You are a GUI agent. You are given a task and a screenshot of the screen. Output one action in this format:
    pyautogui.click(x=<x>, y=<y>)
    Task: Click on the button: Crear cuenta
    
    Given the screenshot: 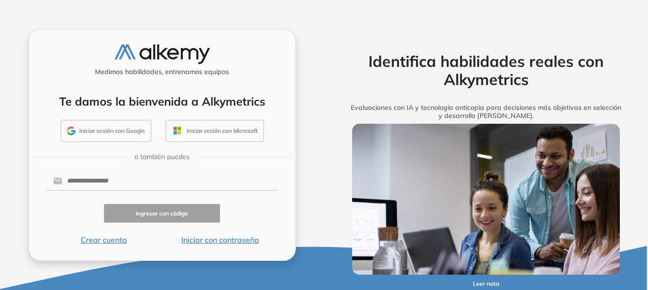 What is the action you would take?
    pyautogui.click(x=104, y=239)
    